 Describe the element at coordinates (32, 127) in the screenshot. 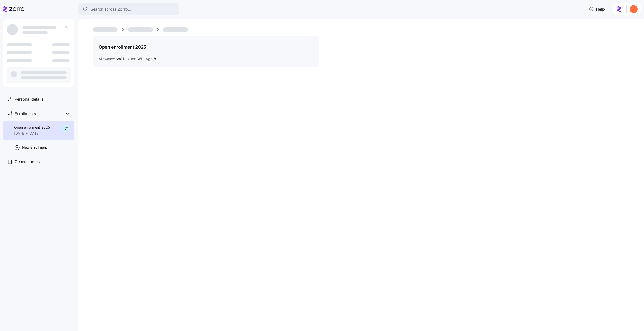

I see `span: Open enrollment 2025` at that location.